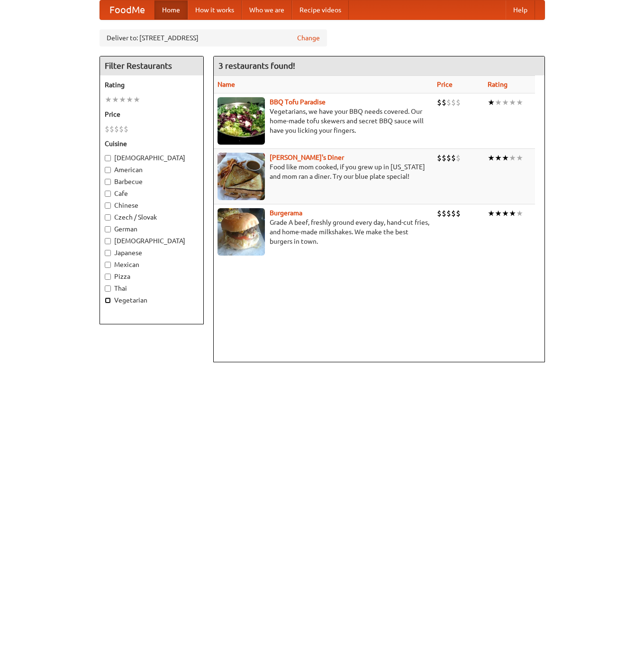  What do you see at coordinates (107, 300) in the screenshot?
I see `input: Vegetarian` at bounding box center [107, 300].